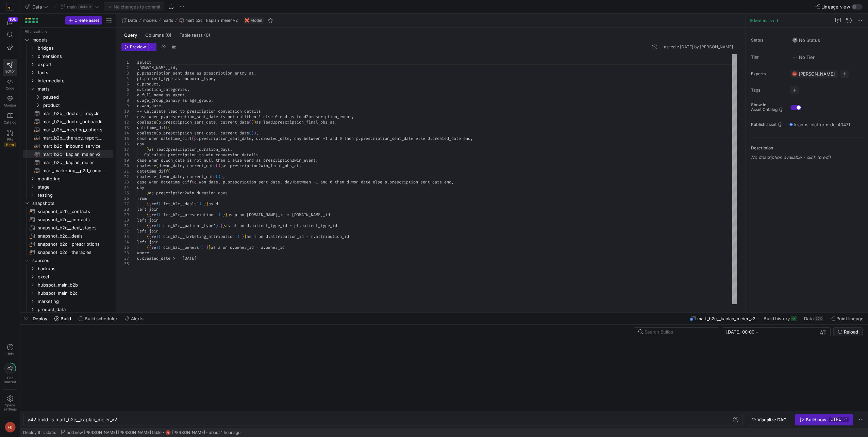 This screenshot has height=437, width=868. What do you see at coordinates (132, 21) in the screenshot?
I see `span: Data` at bounding box center [132, 21].